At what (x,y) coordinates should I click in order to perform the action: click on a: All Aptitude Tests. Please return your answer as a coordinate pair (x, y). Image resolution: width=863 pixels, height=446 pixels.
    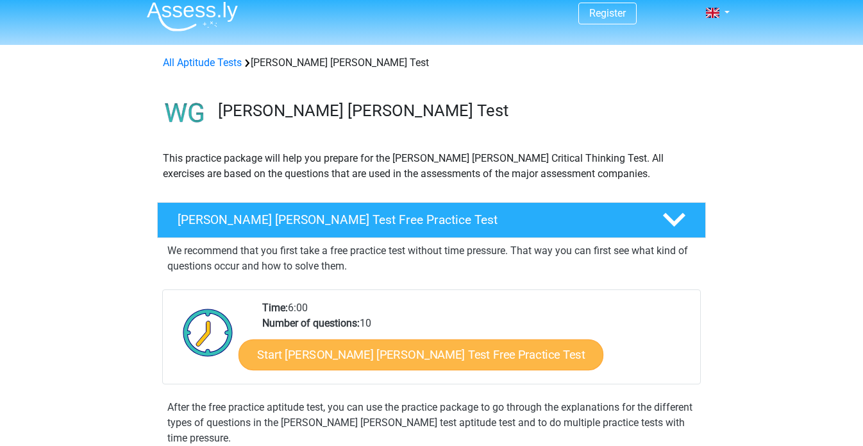
    Looking at the image, I should click on (202, 62).